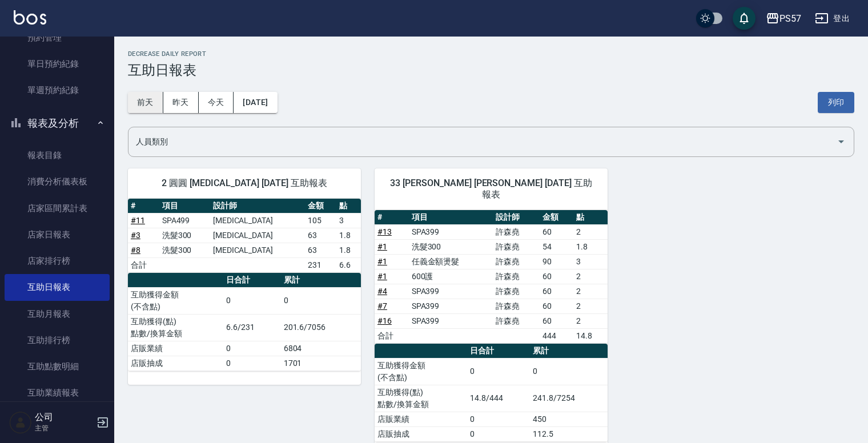 The width and height of the screenshot is (868, 443). What do you see at coordinates (138, 220) in the screenshot?
I see `a: #11` at bounding box center [138, 220].